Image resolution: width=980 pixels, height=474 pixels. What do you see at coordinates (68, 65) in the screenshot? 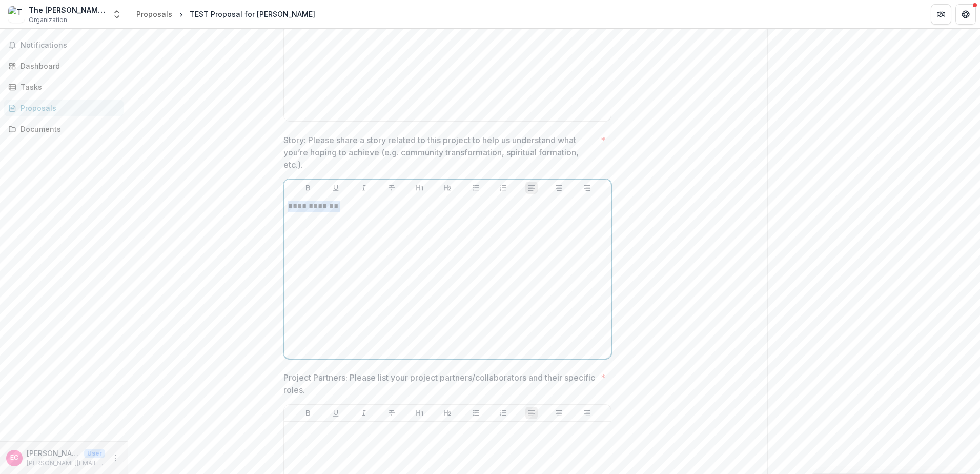
I see `div: Dashboard` at bounding box center [68, 65].